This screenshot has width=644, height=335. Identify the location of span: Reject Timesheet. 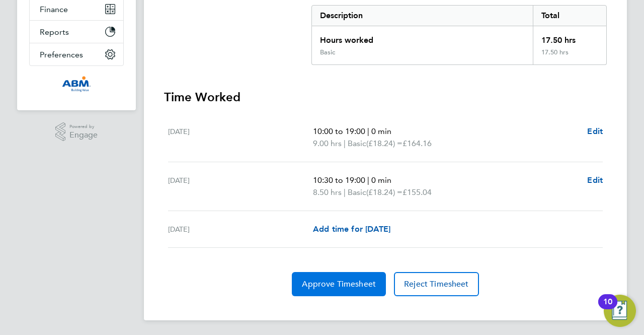
(436, 284).